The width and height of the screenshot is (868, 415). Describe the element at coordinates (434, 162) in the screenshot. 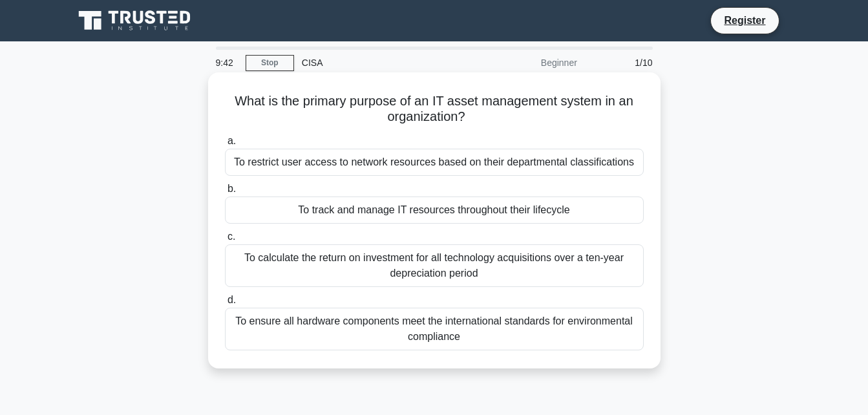

I see `div: To restrict user access to network resources based on their departmental classifications` at that location.